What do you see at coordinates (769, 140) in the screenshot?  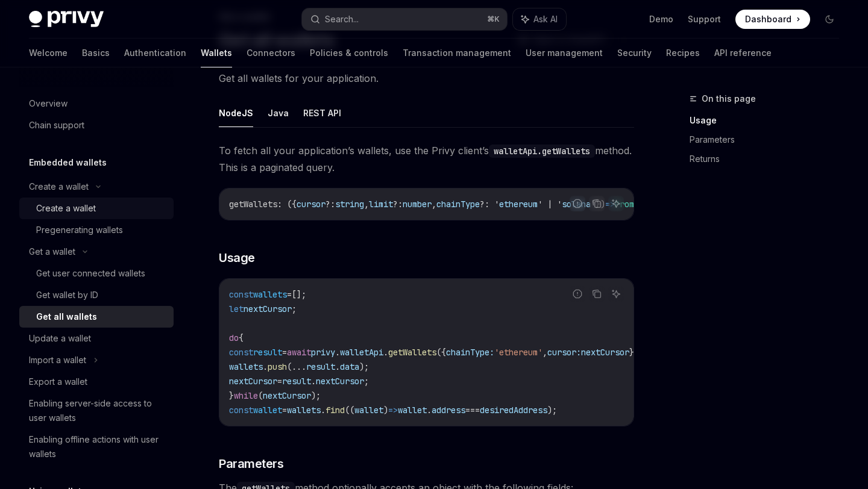 I see `a: Parameters` at bounding box center [769, 140].